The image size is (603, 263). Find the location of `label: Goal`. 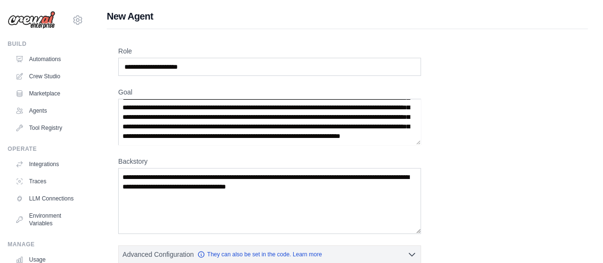

label: Goal is located at coordinates (269, 92).